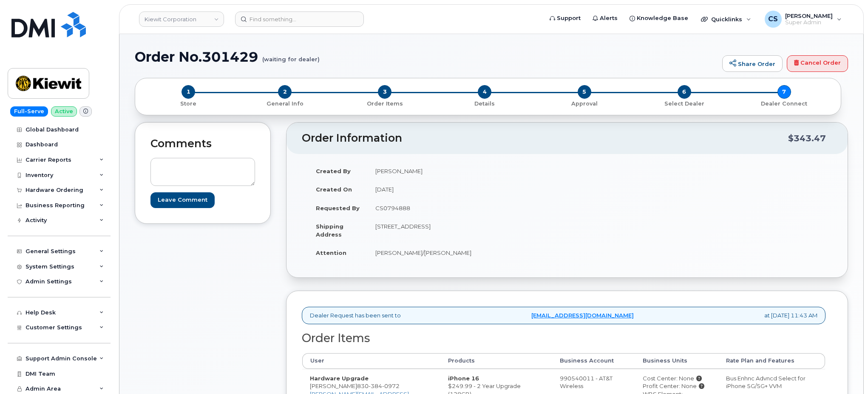 The image size is (868, 394). I want to click on div: $343.47, so click(807, 138).